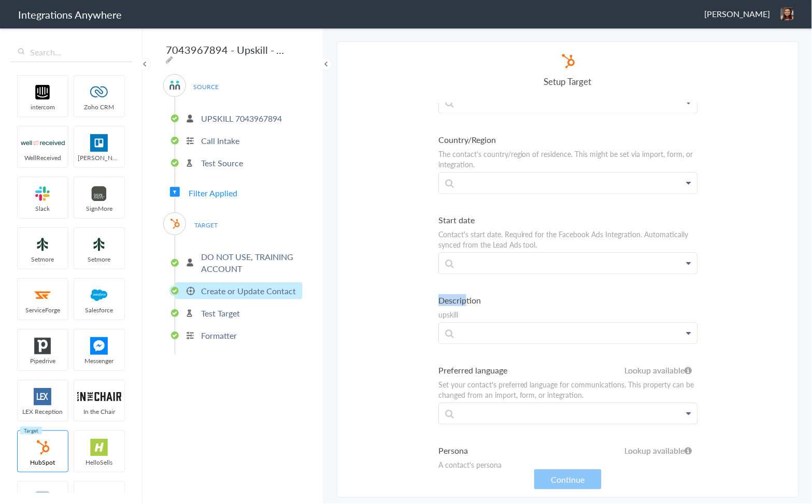  What do you see at coordinates (99, 310) in the screenshot?
I see `span: Salesforce` at bounding box center [99, 310].